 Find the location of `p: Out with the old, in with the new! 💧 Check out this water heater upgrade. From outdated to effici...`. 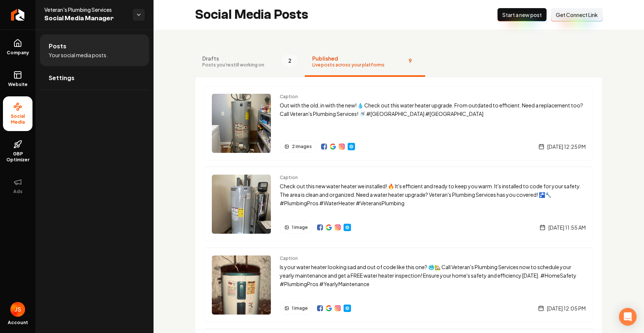

p: Out with the old, in with the new! 💧 Check out this water heater upgrade. From outdated to effici... is located at coordinates (432, 109).